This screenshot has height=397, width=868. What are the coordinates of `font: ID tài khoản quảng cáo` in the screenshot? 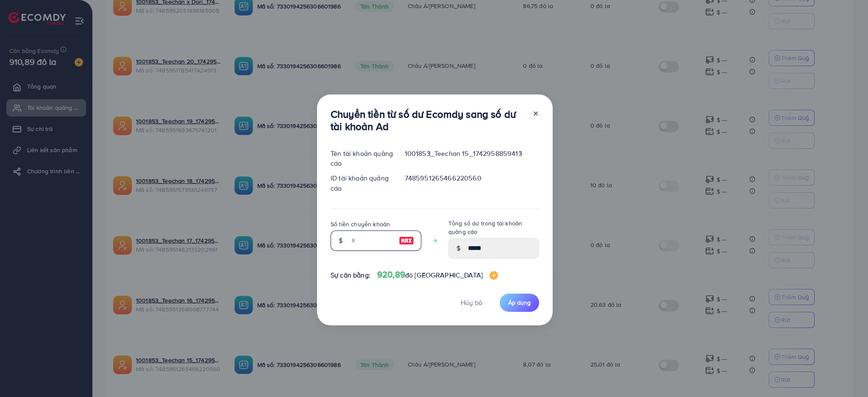 It's located at (359, 183).